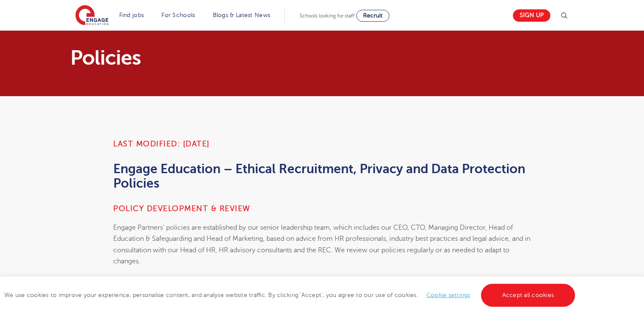 This screenshot has width=644, height=314. What do you see at coordinates (291, 295) in the screenshot?
I see `span: We use cookies to improve your experience, personalise content, and analyse website traffic. By c...` at bounding box center [291, 295].